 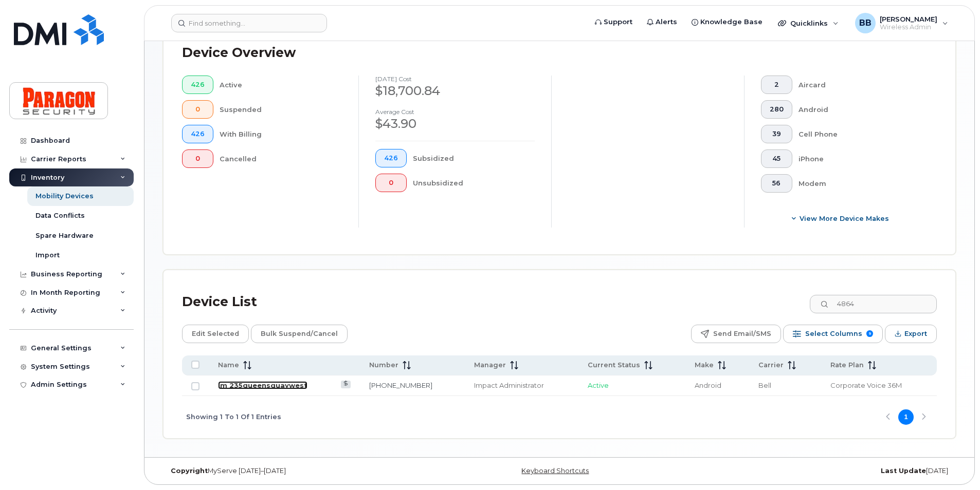 I want to click on input: Find something..., so click(x=248, y=23).